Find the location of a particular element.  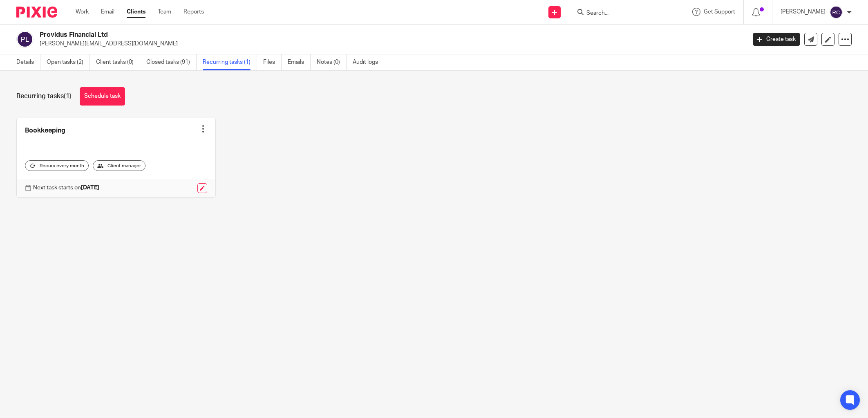

a: Files is located at coordinates (273, 62).